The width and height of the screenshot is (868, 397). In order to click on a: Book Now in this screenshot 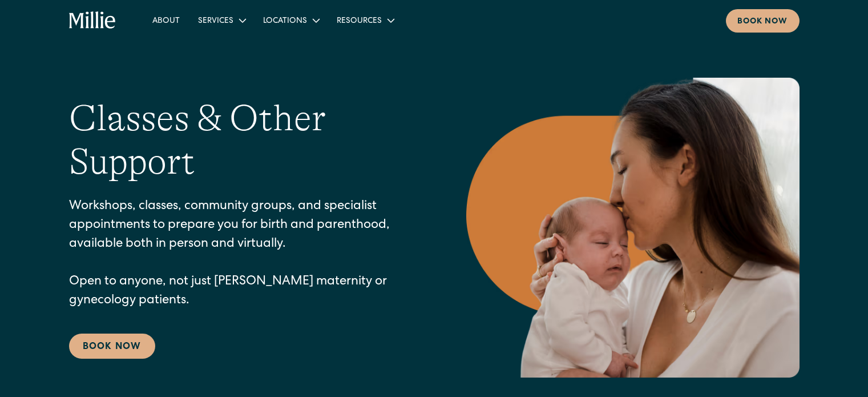, I will do `click(112, 346)`.